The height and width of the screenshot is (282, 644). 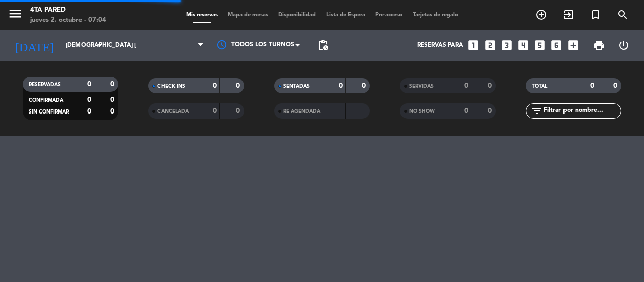 I want to click on i: search, so click(x=623, y=15).